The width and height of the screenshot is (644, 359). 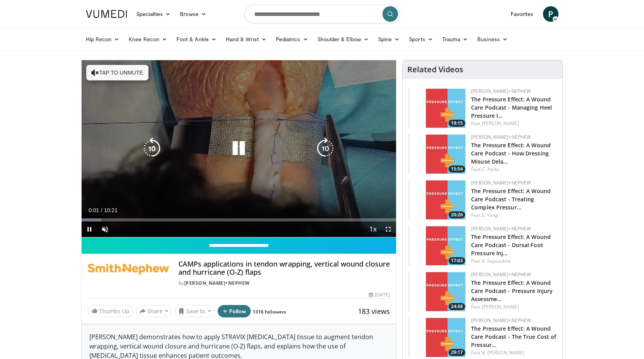 I want to click on a: 17:03, so click(x=438, y=245).